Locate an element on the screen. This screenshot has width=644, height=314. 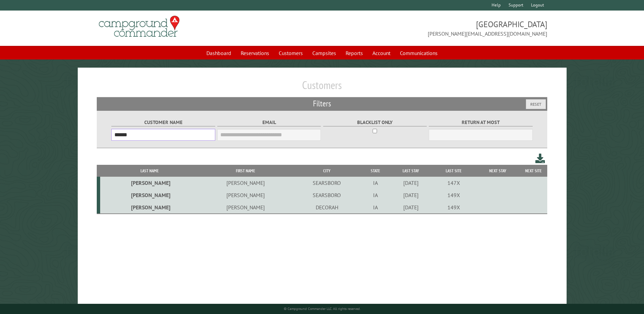
img: Campground Commander is located at coordinates (139, 26).